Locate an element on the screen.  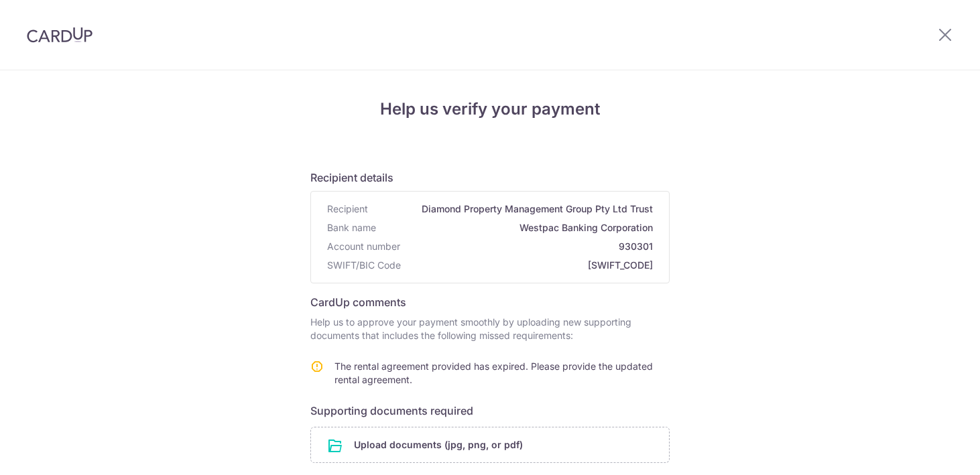
span: Westpac Banking Corporation is located at coordinates (517, 228).